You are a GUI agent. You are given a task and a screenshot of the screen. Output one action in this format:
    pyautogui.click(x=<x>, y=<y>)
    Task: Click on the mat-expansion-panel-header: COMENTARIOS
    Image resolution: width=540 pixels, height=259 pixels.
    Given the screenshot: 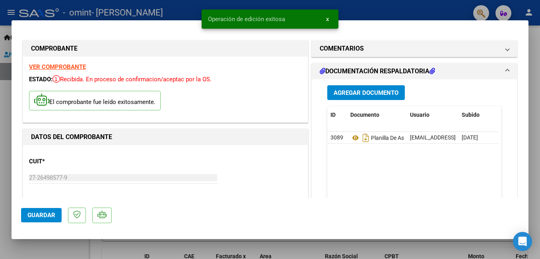 What is the action you would take?
    pyautogui.click(x=414, y=49)
    